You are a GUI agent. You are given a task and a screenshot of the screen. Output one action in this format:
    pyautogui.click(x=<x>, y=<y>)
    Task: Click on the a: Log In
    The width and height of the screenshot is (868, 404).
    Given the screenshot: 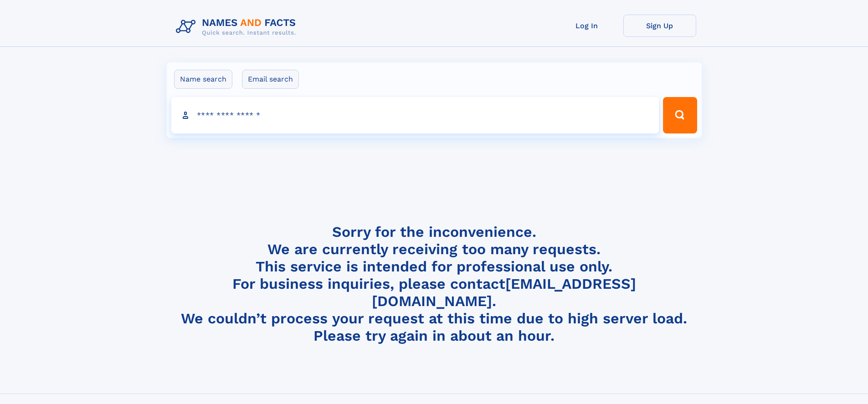 What is the action you would take?
    pyautogui.click(x=587, y=25)
    